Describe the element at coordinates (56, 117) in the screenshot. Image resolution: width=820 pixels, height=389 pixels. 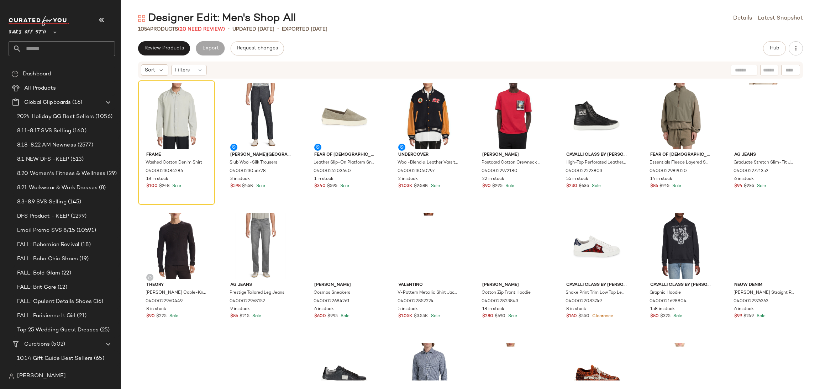
I see `span: 2024 Holiday GG Best Sellers` at that location.